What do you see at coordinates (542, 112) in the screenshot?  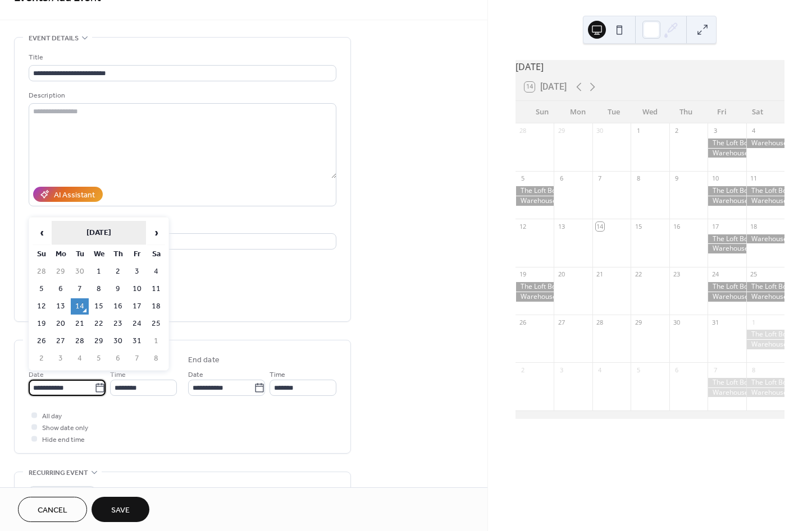 I see `div: Sun` at bounding box center [542, 112].